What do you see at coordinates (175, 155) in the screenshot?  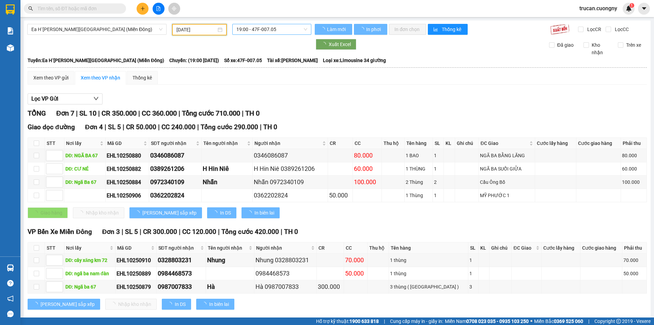 I see `div: 0346086087` at bounding box center [175, 155].